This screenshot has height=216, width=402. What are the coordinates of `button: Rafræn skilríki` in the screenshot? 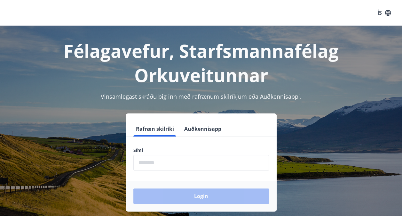 It's located at (155, 129).